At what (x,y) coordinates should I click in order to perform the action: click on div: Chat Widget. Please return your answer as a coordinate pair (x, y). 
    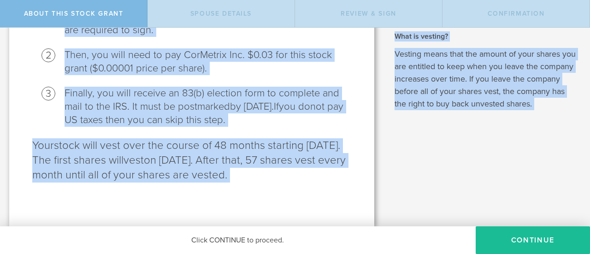
    Looking at the image, I should click on (567, 204).